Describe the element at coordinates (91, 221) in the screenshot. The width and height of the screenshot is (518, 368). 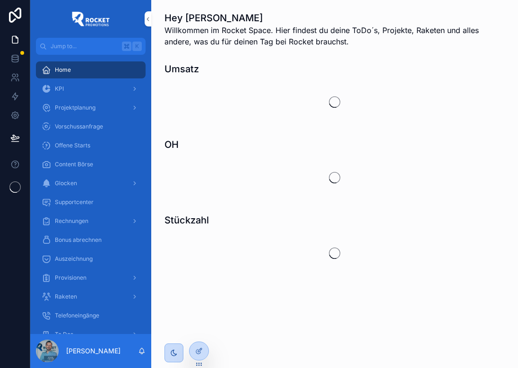
I see `a: Rechnungen` at that location.